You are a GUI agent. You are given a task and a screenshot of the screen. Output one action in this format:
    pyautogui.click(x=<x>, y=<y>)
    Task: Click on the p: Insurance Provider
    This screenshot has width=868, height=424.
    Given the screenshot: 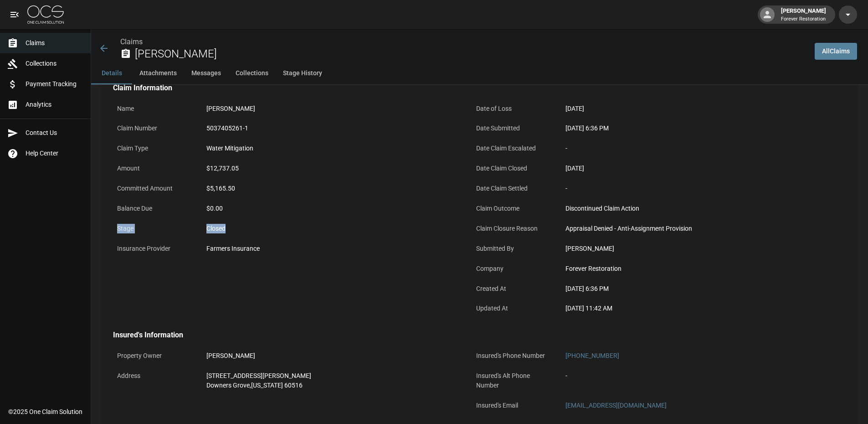 What is the action you would take?
    pyautogui.click(x=154, y=248)
    